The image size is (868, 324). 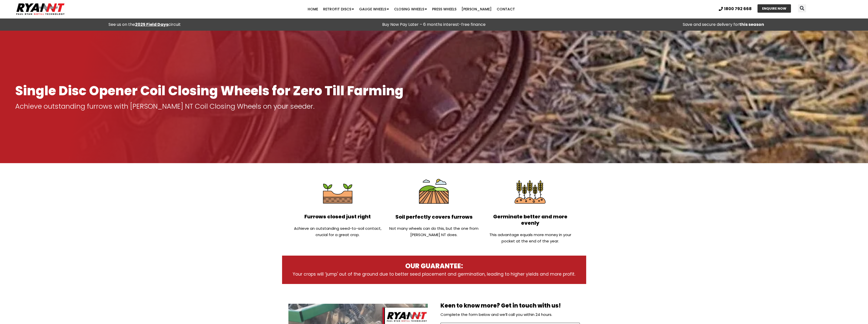 I want to click on div: See us on the circuit, so click(x=145, y=25).